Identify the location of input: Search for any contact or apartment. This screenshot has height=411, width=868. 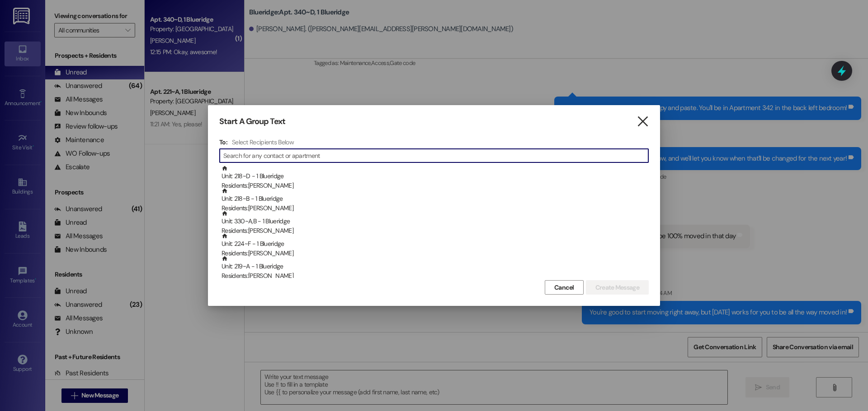
(435, 156).